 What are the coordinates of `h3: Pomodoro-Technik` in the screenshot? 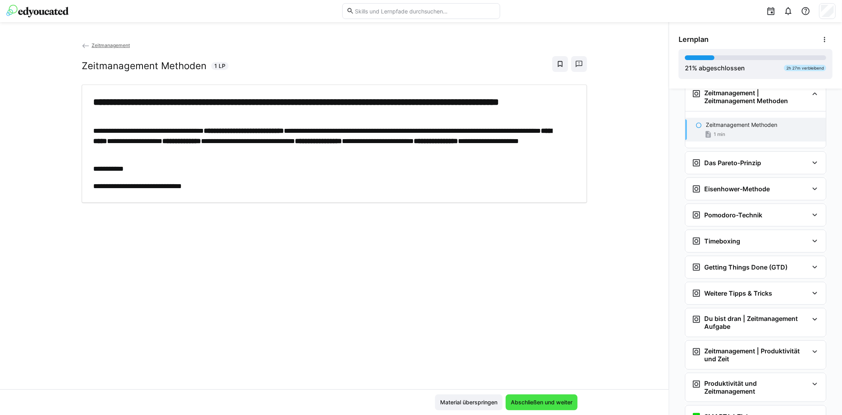 It's located at (733, 215).